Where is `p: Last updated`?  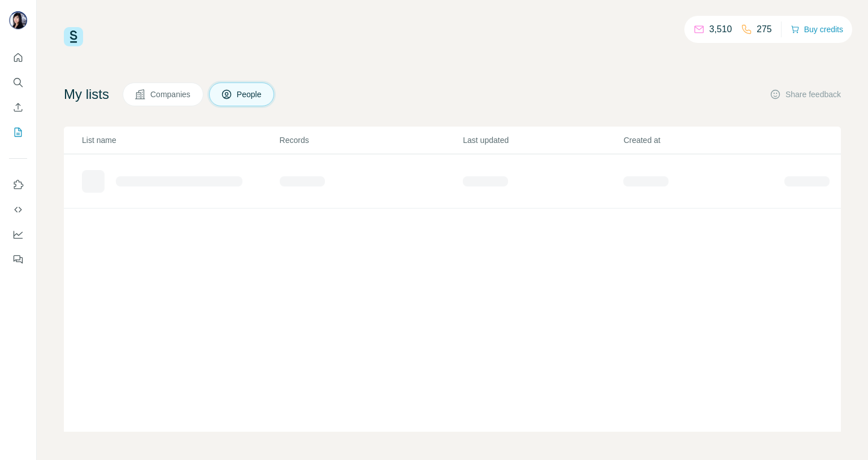 p: Last updated is located at coordinates (543, 140).